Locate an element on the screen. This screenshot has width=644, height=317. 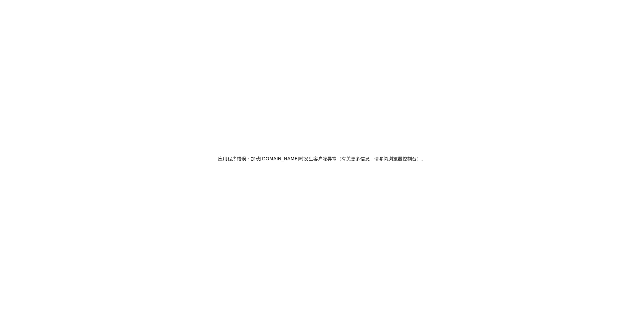
font: 时发生 is located at coordinates (307, 158).